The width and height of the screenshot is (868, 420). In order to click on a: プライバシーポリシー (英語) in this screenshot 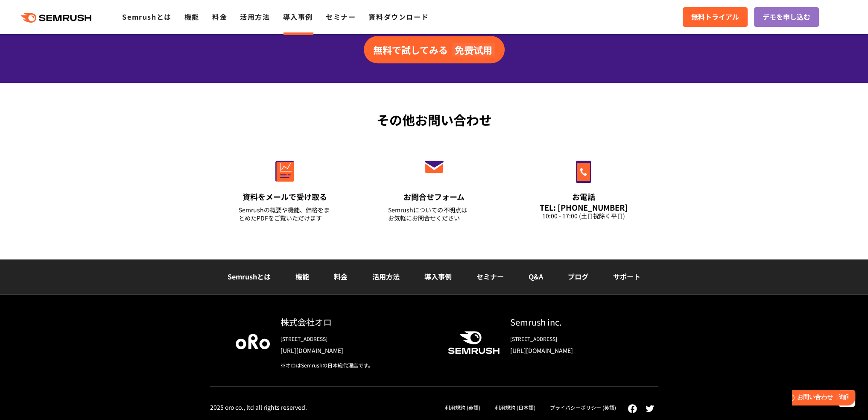, I will do `click(583, 407)`.